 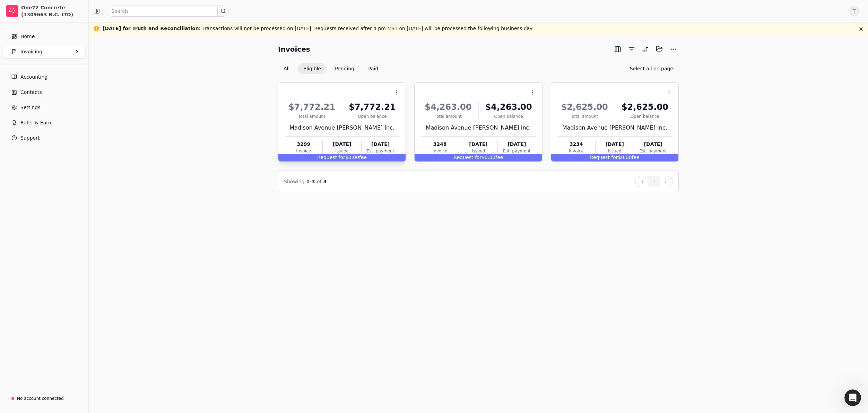 What do you see at coordinates (659, 49) in the screenshot?
I see `button: Batch (0)` at bounding box center [659, 49].